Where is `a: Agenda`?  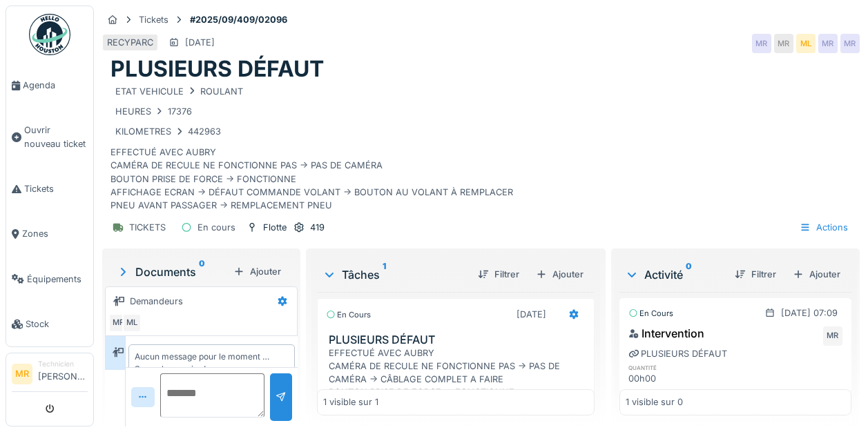 a: Agenda is located at coordinates (49, 85).